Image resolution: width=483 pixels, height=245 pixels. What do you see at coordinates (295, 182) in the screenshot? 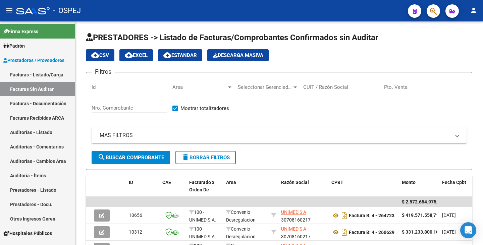
I see `span: Razón Social` at bounding box center [295, 182].